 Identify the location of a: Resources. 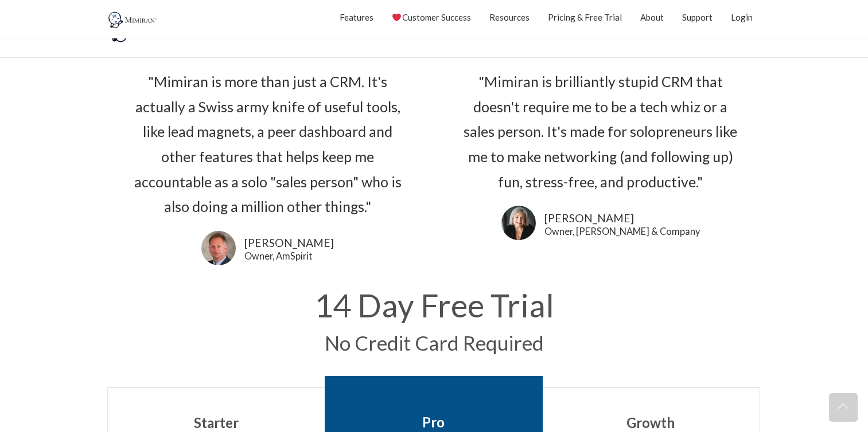
(509, 17).